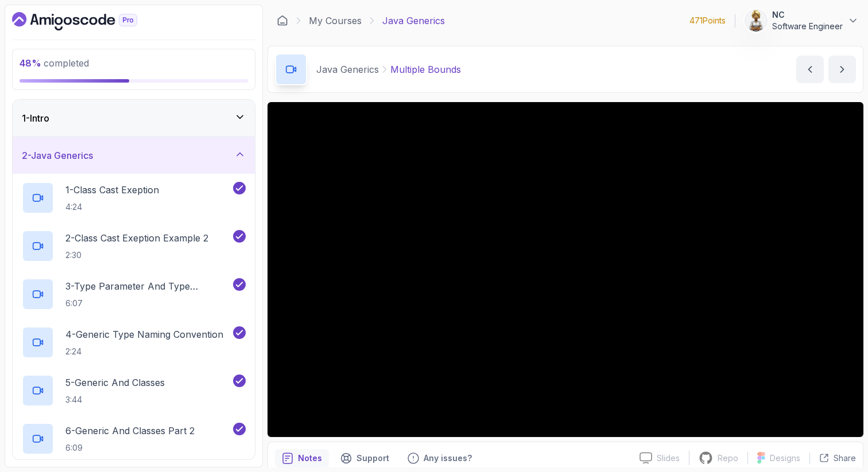 Image resolution: width=868 pixels, height=472 pixels. What do you see at coordinates (137, 238) in the screenshot?
I see `p: 2 - Class Cast Exeption Example 2` at bounding box center [137, 238].